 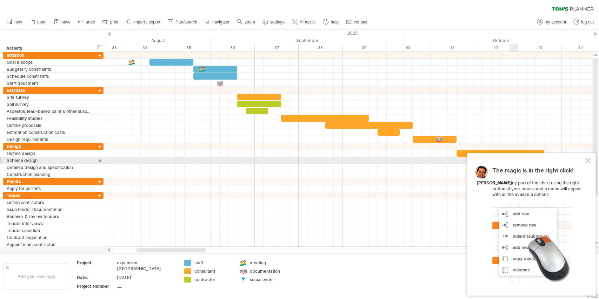 I want to click on div: Pemits, so click(x=49, y=181).